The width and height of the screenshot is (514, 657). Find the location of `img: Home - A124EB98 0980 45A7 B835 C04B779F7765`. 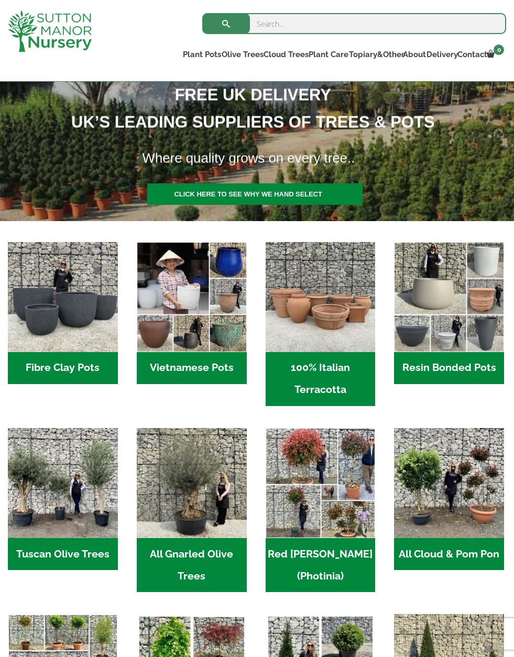

img: Home - A124EB98 0980 45A7 B835 C04B779F7765 is located at coordinates (449, 483).